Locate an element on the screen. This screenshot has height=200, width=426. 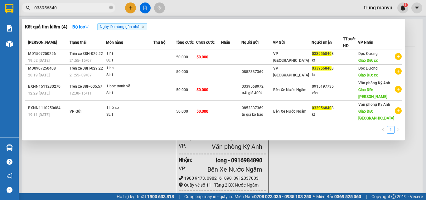
span: Trên xe 38F-005.57 is located at coordinates (86, 86).